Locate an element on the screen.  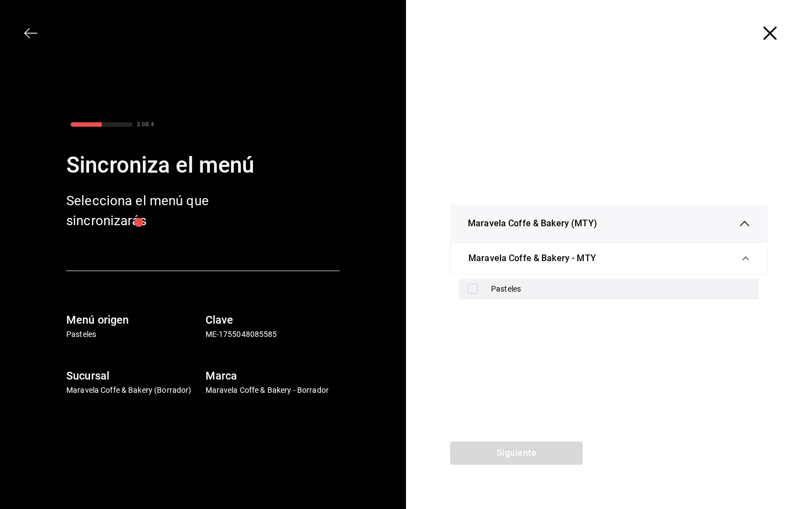
div: 2 DE 4 is located at coordinates (145, 124).